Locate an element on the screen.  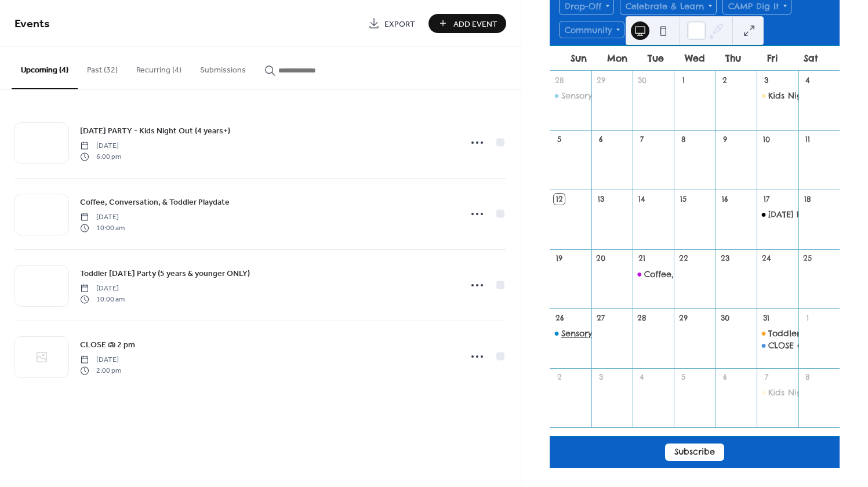
div: 10 is located at coordinates (766, 139).